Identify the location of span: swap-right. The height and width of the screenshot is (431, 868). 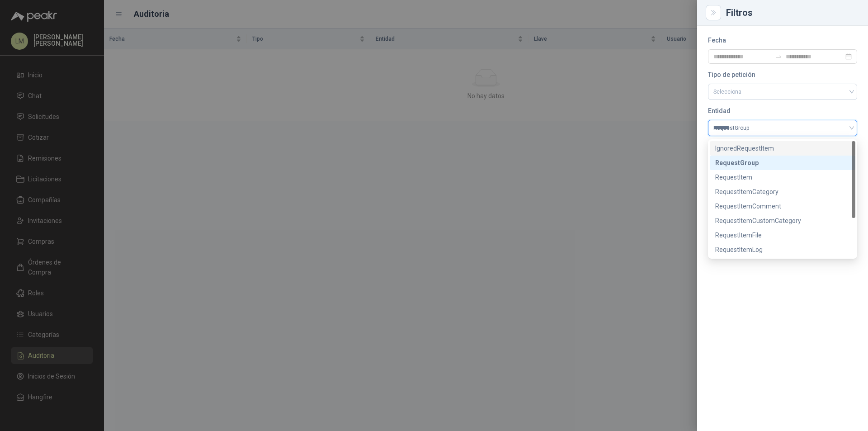
(778, 57).